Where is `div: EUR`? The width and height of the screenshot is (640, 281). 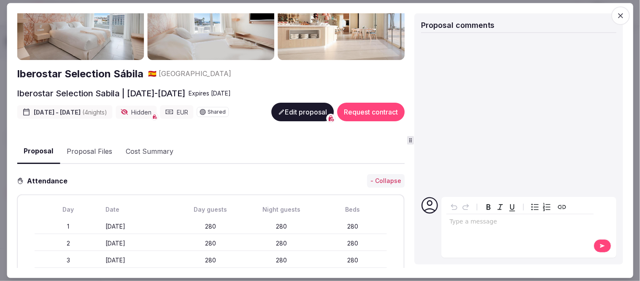
div: EUR is located at coordinates (177, 112).